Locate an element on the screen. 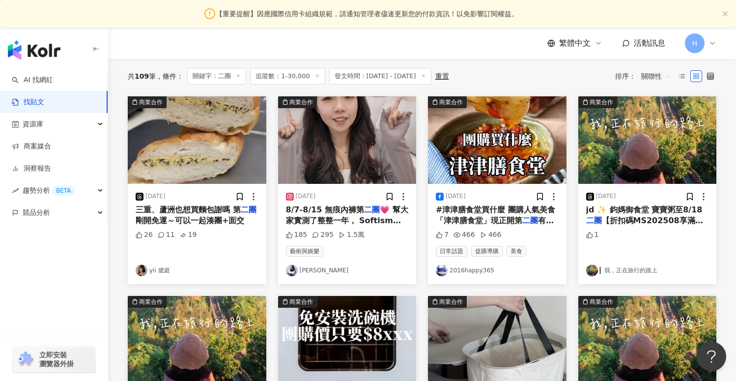  a: 找貼文 is located at coordinates (28, 102).